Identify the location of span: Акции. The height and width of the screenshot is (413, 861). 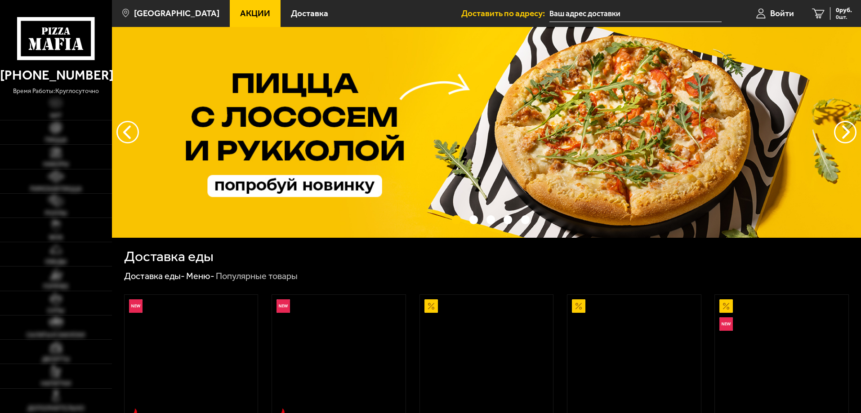
(255, 13).